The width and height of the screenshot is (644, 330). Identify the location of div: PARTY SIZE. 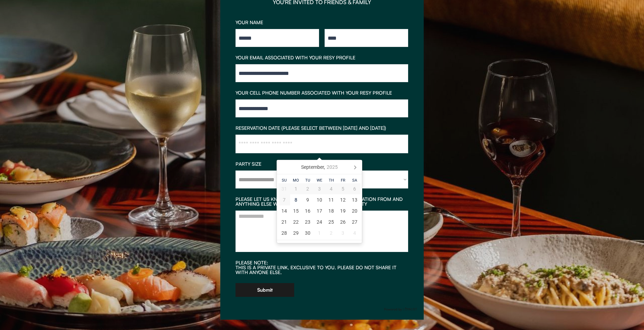
(322, 164).